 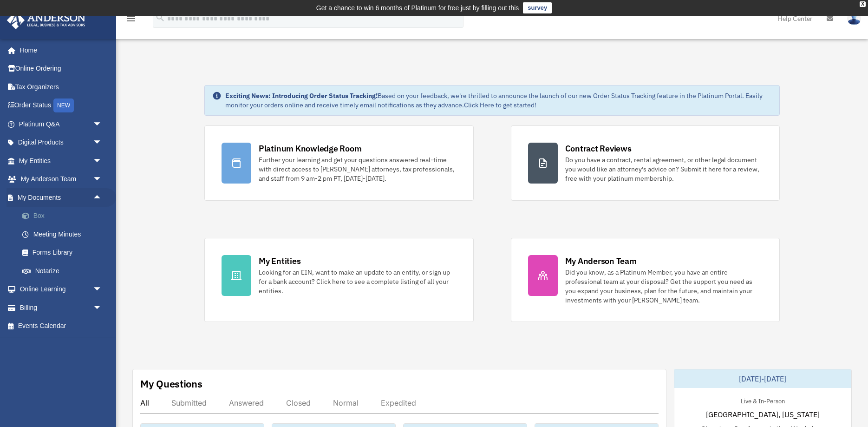 What do you see at coordinates (339, 280) in the screenshot?
I see `a: My Entities Looking for an EIN, want to make an update to an entity, or sign up for a bank accoun...` at bounding box center [339, 280].